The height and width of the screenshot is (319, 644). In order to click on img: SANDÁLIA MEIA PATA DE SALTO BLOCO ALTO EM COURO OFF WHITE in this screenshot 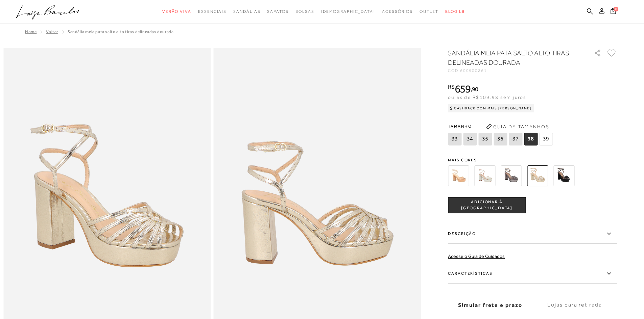, I will do `click(485, 176)`.